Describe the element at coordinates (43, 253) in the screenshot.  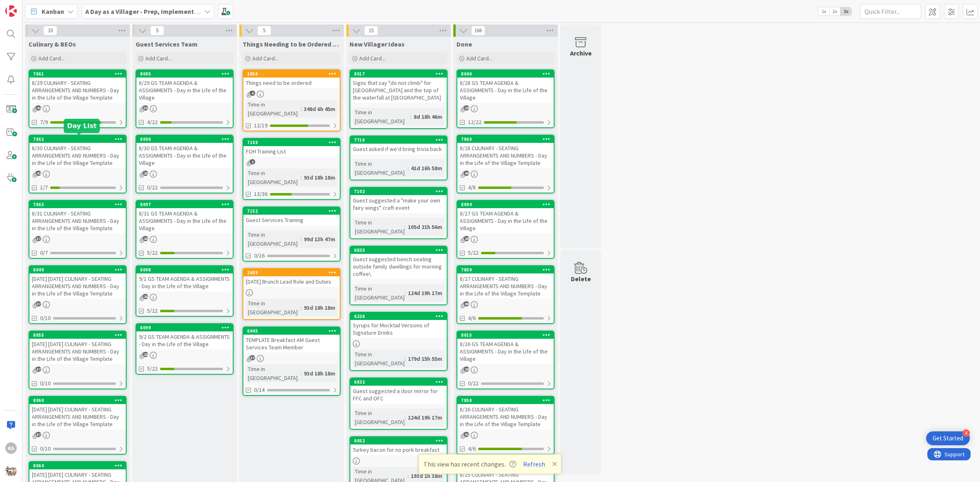
I see `span: 0/7` at that location.